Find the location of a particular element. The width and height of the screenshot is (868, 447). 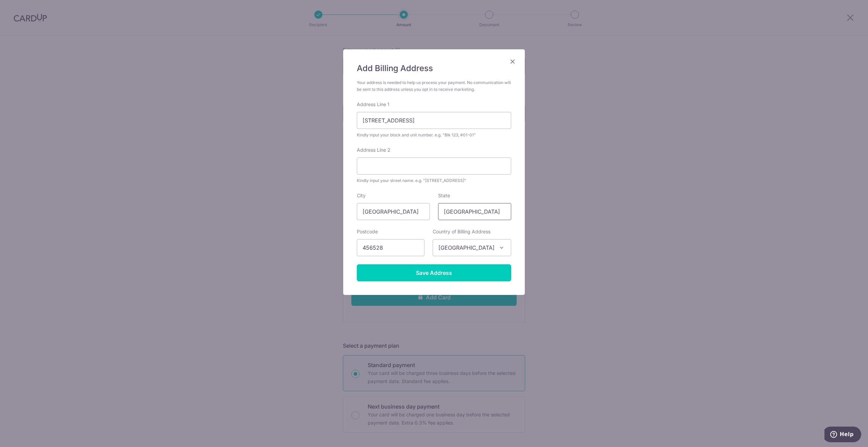

label: Postcode is located at coordinates (368, 232).